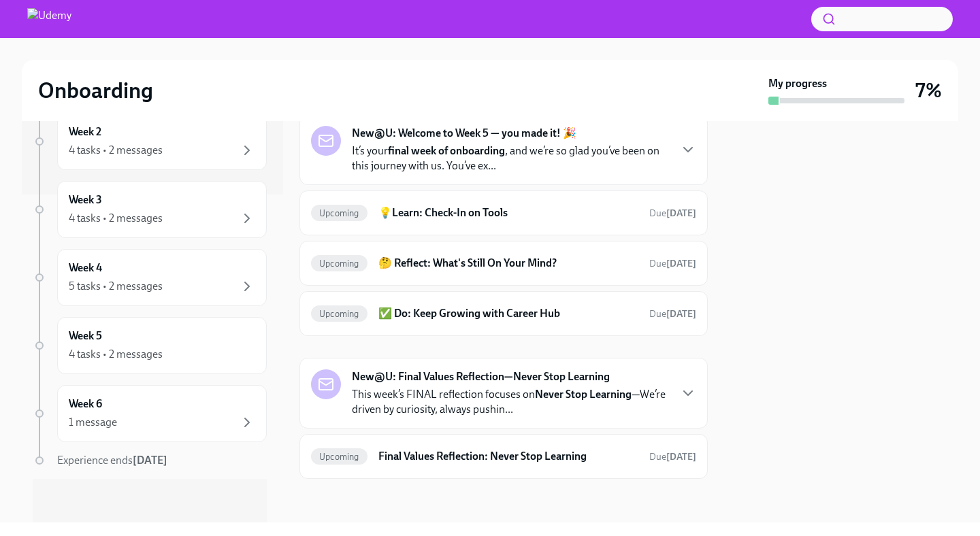 Image resolution: width=980 pixels, height=536 pixels. What do you see at coordinates (150, 210) in the screenshot?
I see `a: Week 34 tasks • 2 messages` at bounding box center [150, 210].